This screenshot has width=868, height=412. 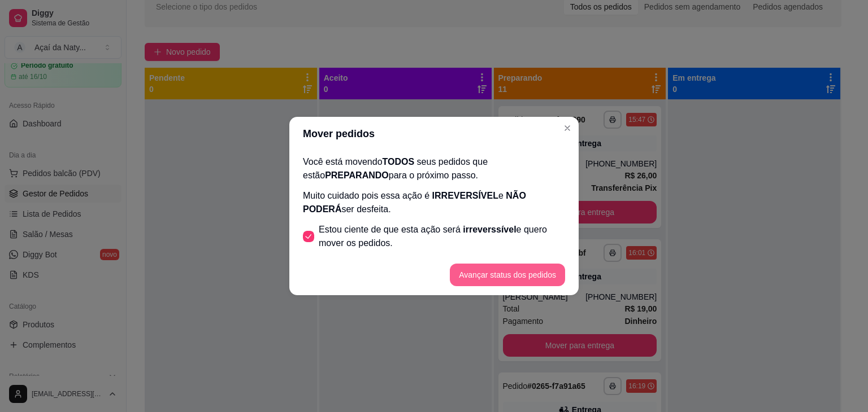 What do you see at coordinates (434, 134) in the screenshot?
I see `header: Mover pedidos` at bounding box center [434, 134].